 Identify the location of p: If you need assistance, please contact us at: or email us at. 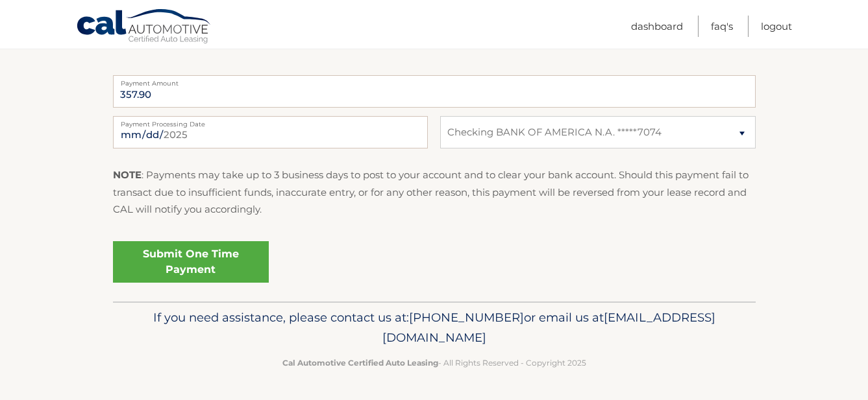
(434, 329).